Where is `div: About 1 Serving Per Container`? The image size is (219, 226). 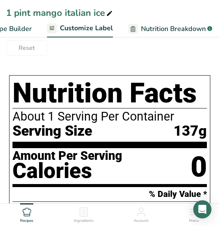 div: About 1 Serving Per Container is located at coordinates (109, 116).